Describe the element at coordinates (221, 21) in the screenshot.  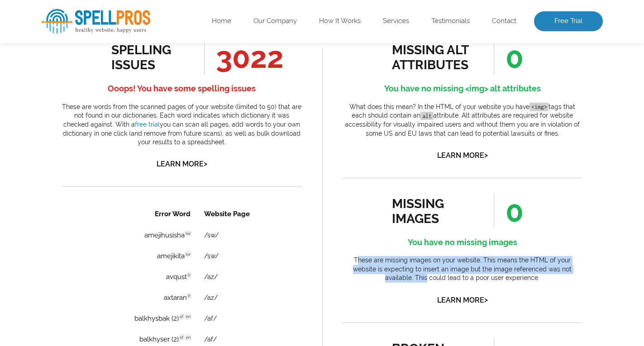
I see `a: Home` at that location.